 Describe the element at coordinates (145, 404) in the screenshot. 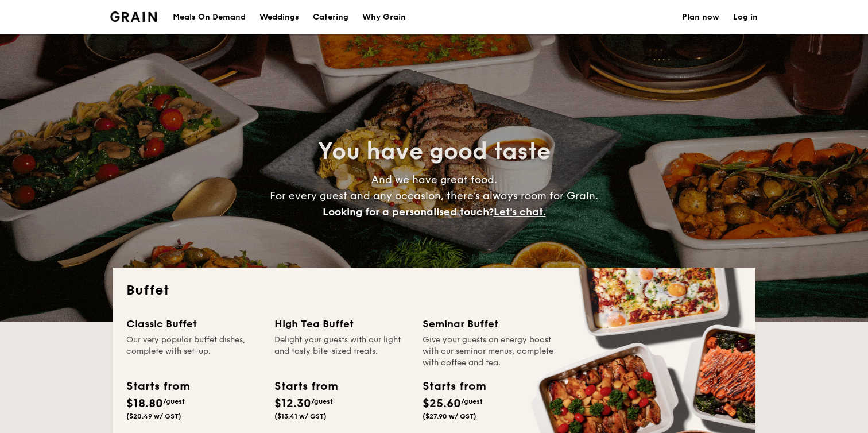

I see `span: $18.80` at that location.